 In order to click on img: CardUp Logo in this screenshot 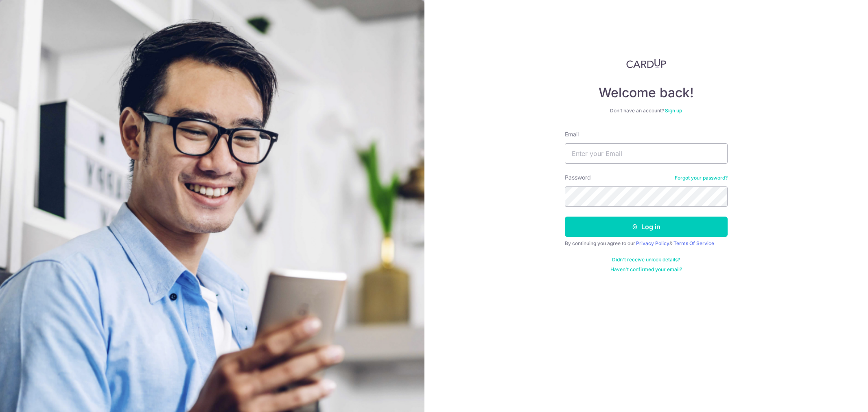, I will do `click(647, 64)`.